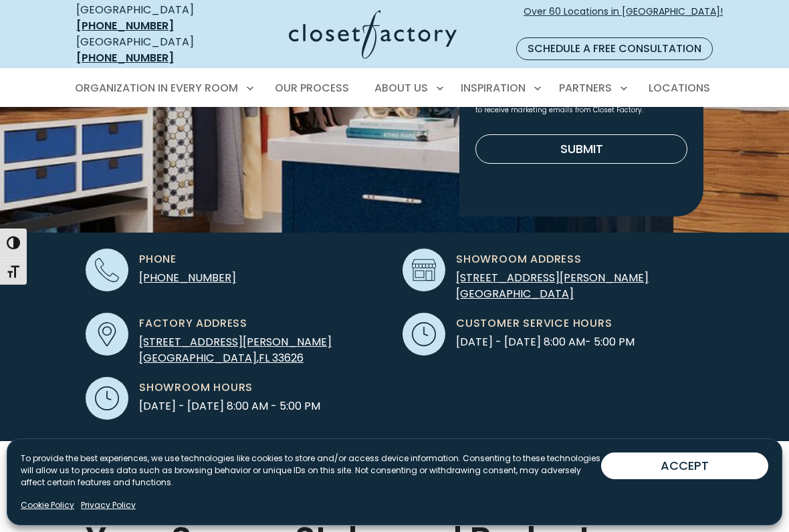 The height and width of the screenshot is (532, 789). I want to click on span: Showroom Address, so click(519, 259).